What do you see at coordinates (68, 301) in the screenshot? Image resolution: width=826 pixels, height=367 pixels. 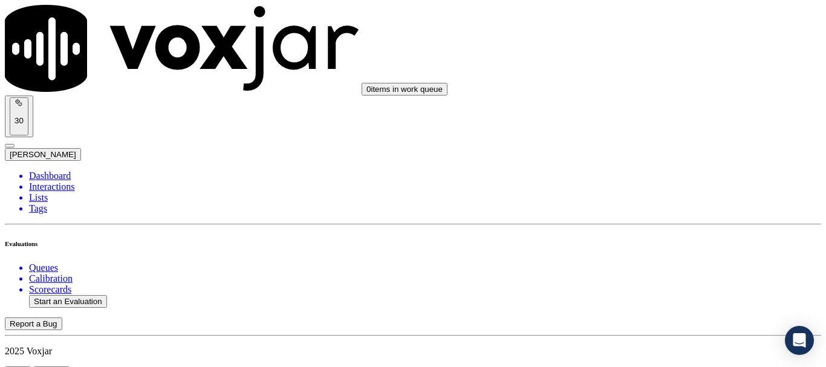 I see `button: Start an Evaluation` at bounding box center [68, 301].